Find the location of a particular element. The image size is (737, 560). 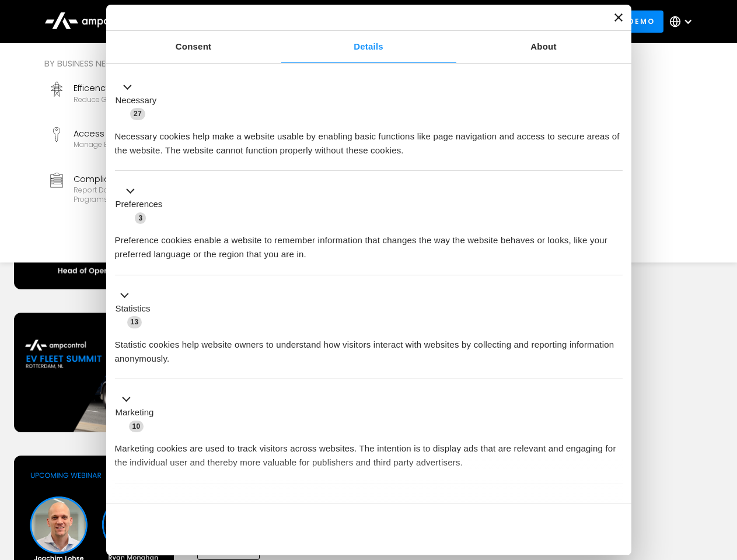

span: 13 is located at coordinates (135, 322).